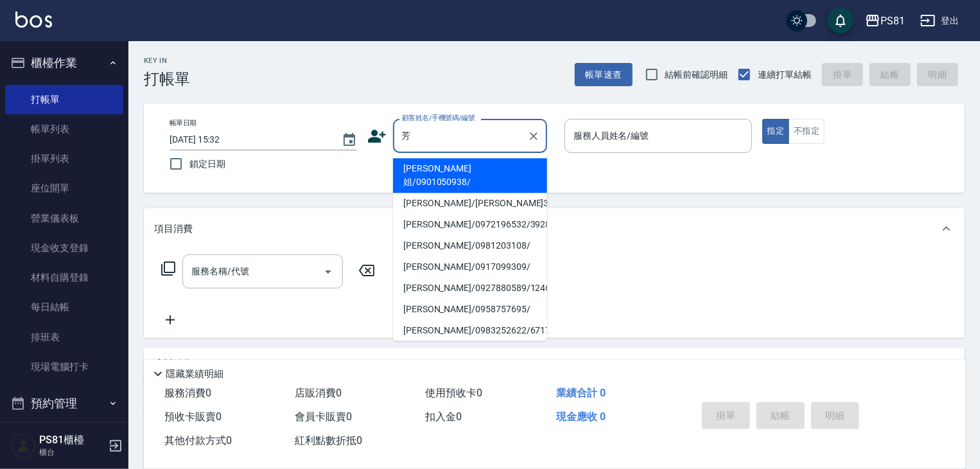 This screenshot has height=469, width=980. I want to click on button: 不指定, so click(807, 131).